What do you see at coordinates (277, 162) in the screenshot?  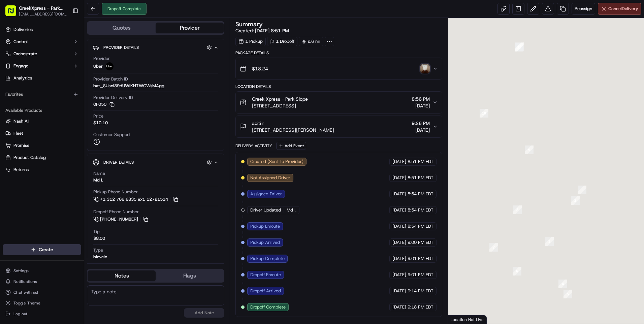 I see `span: Created (Sent To Provider)` at bounding box center [277, 162].